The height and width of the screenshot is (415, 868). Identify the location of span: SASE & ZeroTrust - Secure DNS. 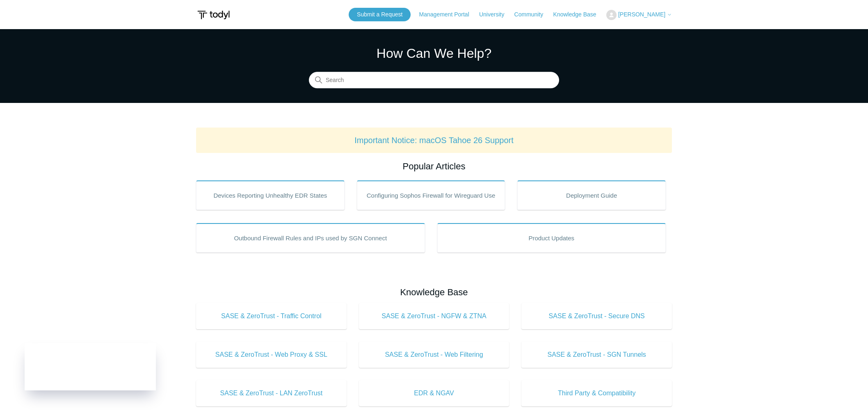
(596, 316).